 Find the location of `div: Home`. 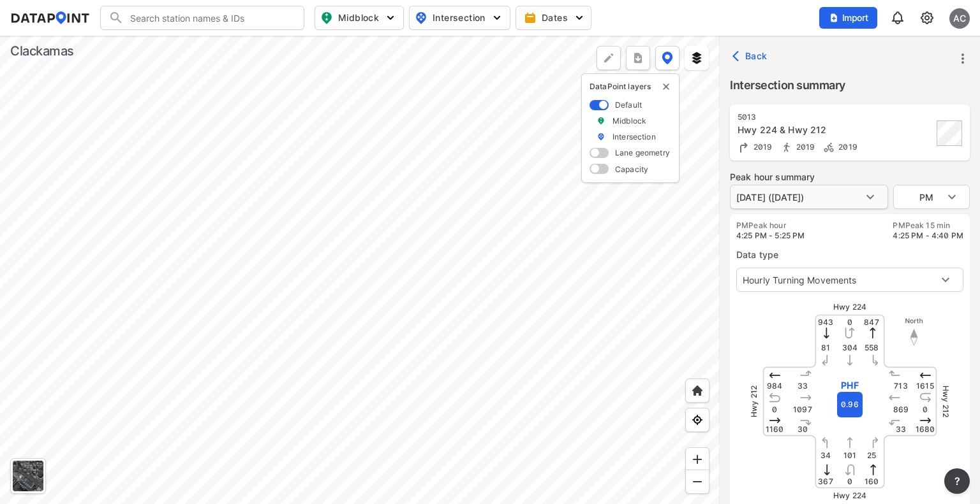

div: Home is located at coordinates (697, 391).